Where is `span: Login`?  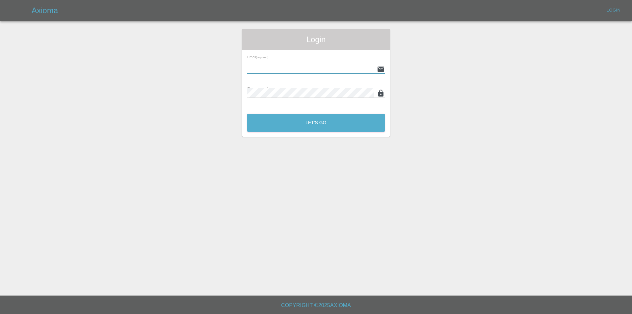 span: Login is located at coordinates (316, 39).